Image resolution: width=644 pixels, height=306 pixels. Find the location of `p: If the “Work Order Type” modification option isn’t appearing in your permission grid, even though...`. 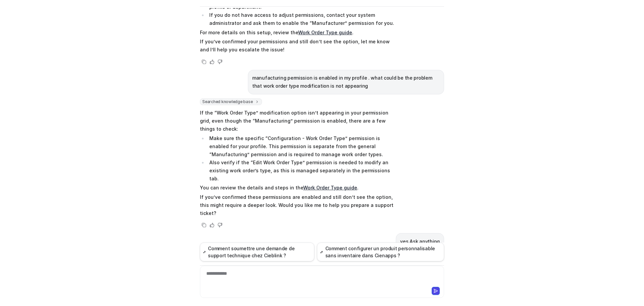

p: If the “Work Order Type” modification option isn’t appearing in your permission grid, even though... is located at coordinates (298, 121).